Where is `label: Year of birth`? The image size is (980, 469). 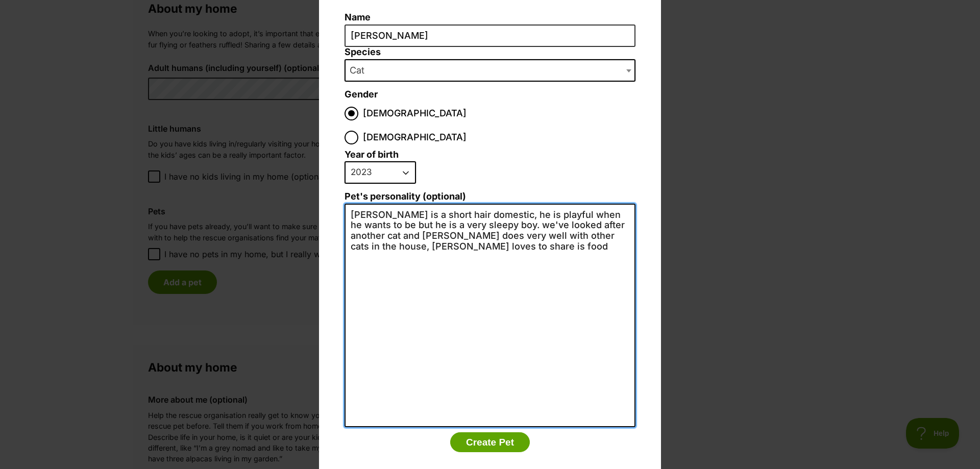
label: Year of birth is located at coordinates (372, 155).